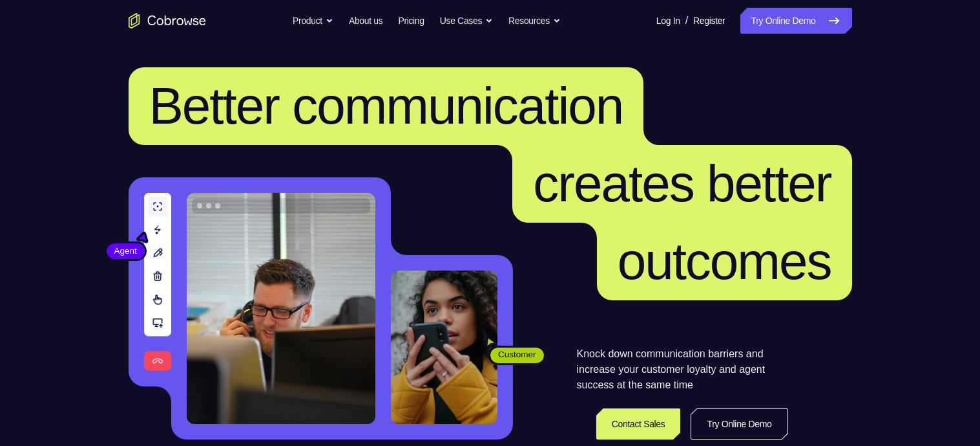  What do you see at coordinates (444, 347) in the screenshot?
I see `img: A customer holding their phone` at bounding box center [444, 347].